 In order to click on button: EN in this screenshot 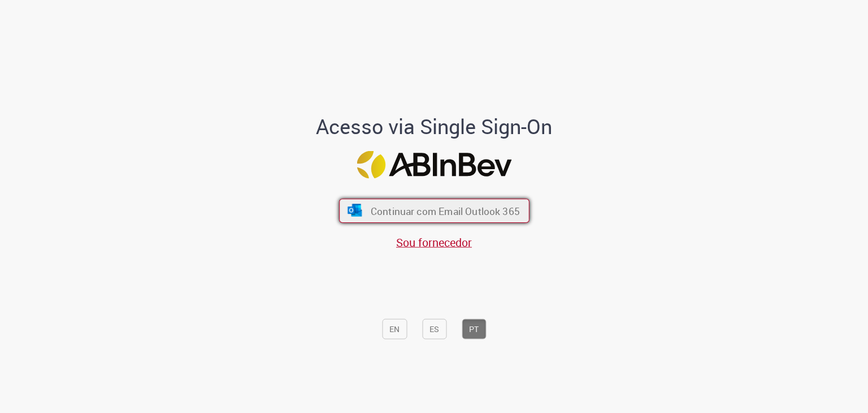, I will do `click(395, 329)`.